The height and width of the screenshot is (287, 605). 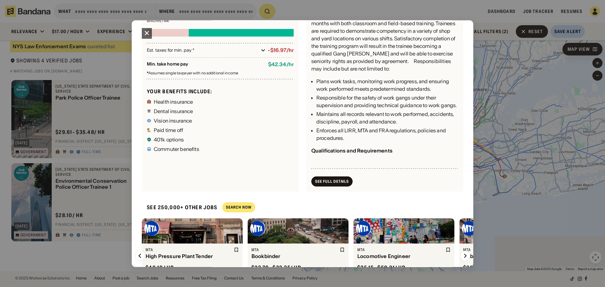 What do you see at coordinates (239, 208) in the screenshot?
I see `div: Search Now` at bounding box center [239, 208].